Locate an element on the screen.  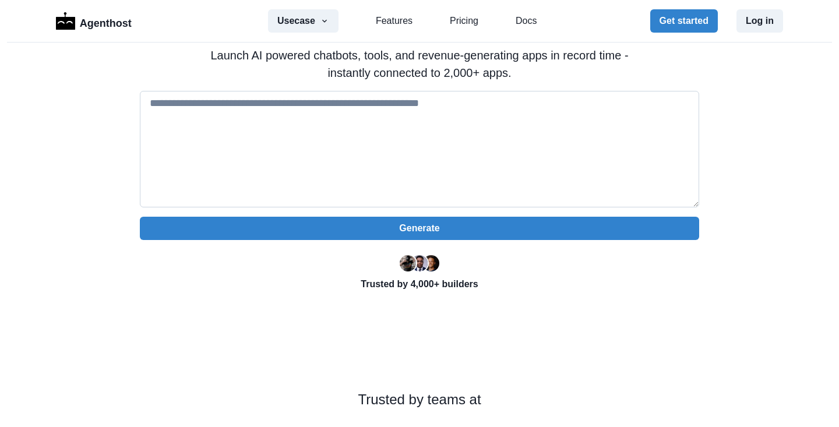
a: Log in is located at coordinates (760, 21).